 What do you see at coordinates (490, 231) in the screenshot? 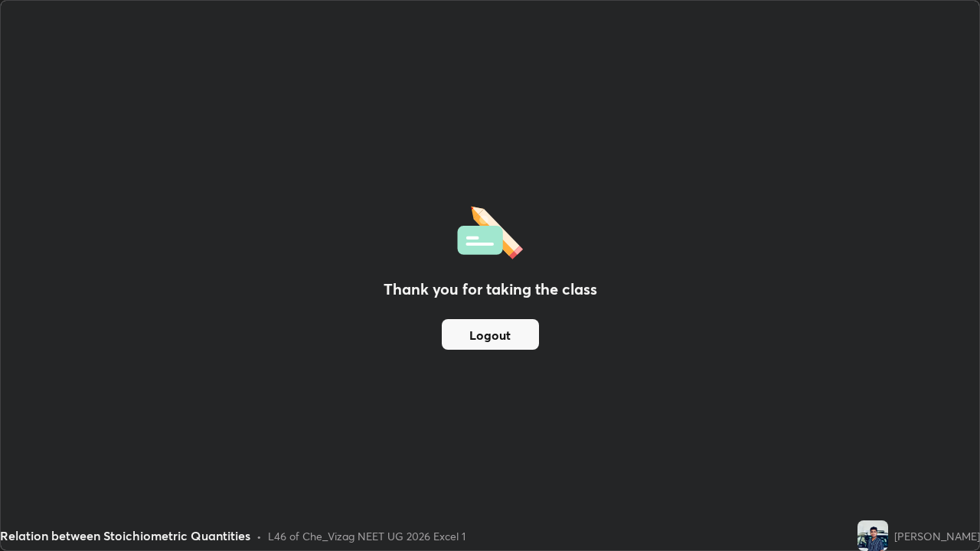
I see `img: offlineFeedback.1438e8b3.svg` at bounding box center [490, 231].